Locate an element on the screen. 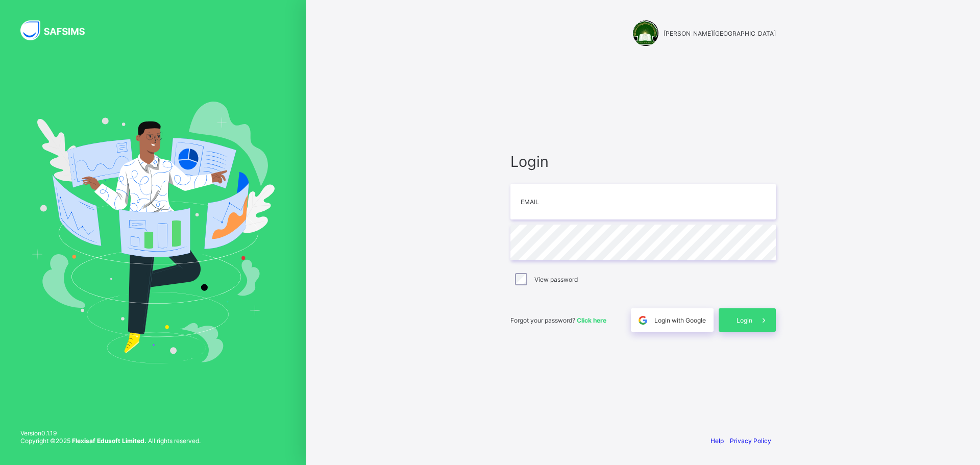  a: Privacy Policy is located at coordinates (750, 440).